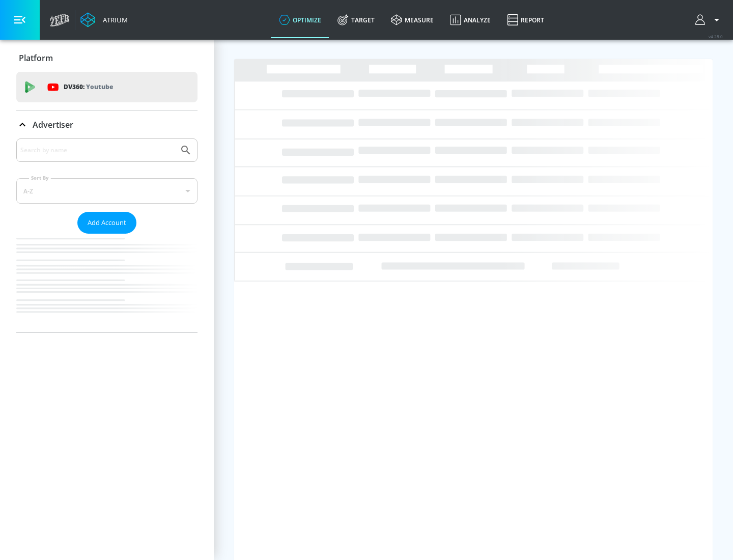  What do you see at coordinates (97, 150) in the screenshot?
I see `input: Search by name` at bounding box center [97, 150].